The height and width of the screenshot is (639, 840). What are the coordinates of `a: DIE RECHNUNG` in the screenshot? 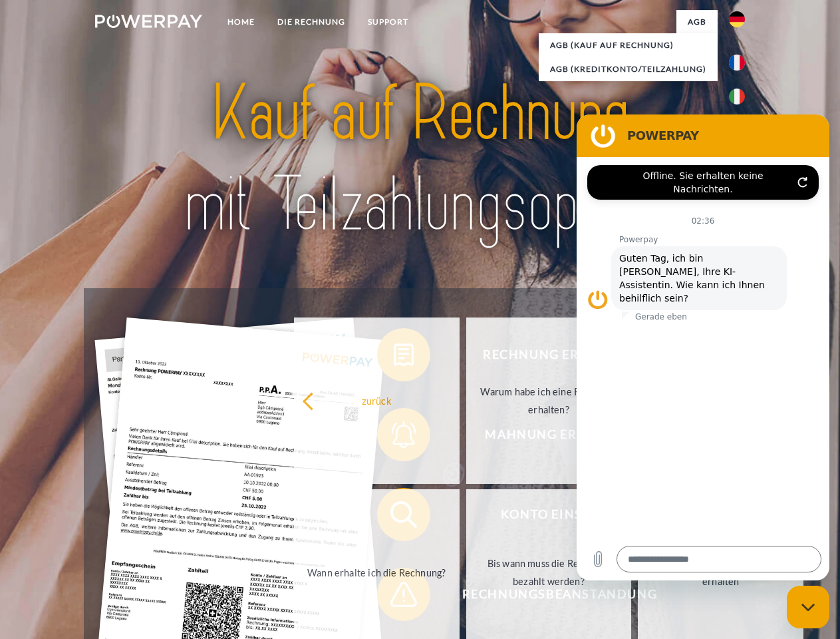 It's located at (311, 22).